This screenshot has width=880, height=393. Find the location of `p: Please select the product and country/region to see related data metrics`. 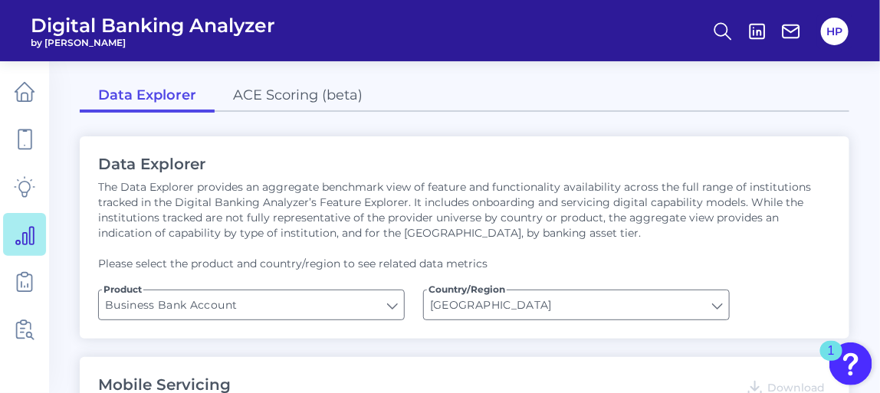

p: Please select the product and country/region to see related data metrics is located at coordinates (464, 264).